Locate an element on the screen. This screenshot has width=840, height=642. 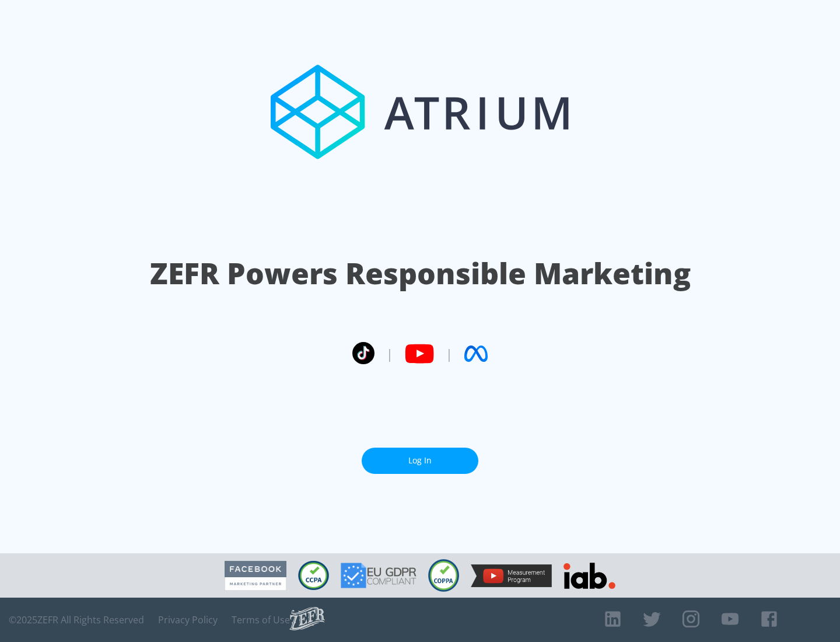
img: Facebook Marketing Partner is located at coordinates (256, 576).